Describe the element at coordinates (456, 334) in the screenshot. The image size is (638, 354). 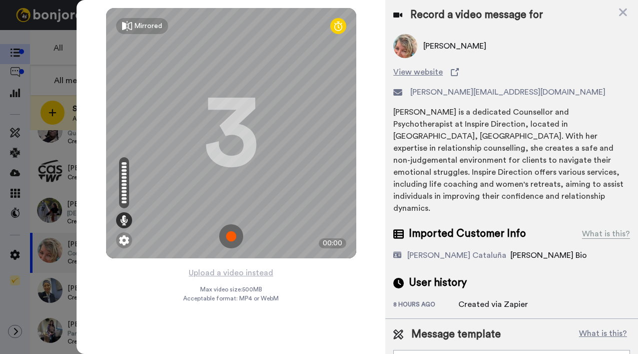
I see `span: Message template` at that location.